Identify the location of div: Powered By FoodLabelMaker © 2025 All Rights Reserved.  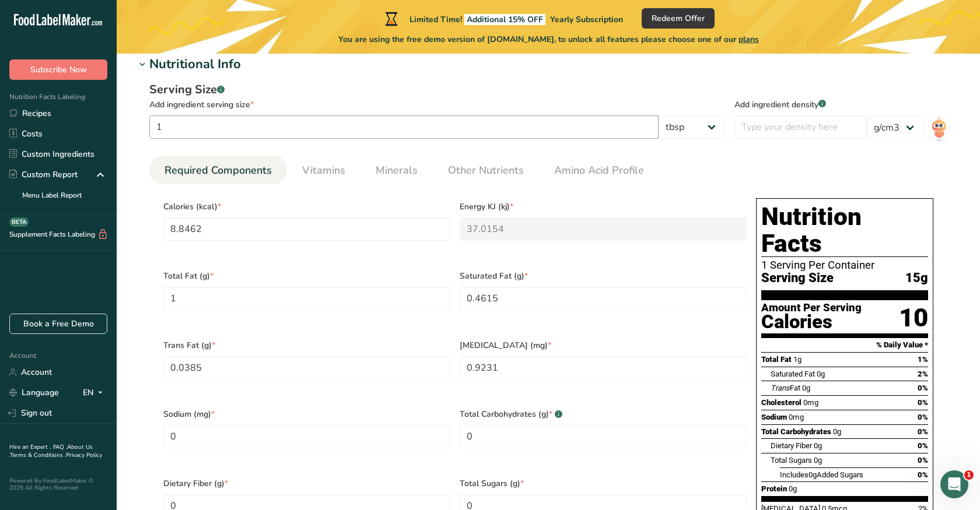
(59, 485).